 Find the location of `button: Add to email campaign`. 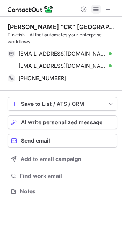

button: Add to email campaign is located at coordinates (63, 159).